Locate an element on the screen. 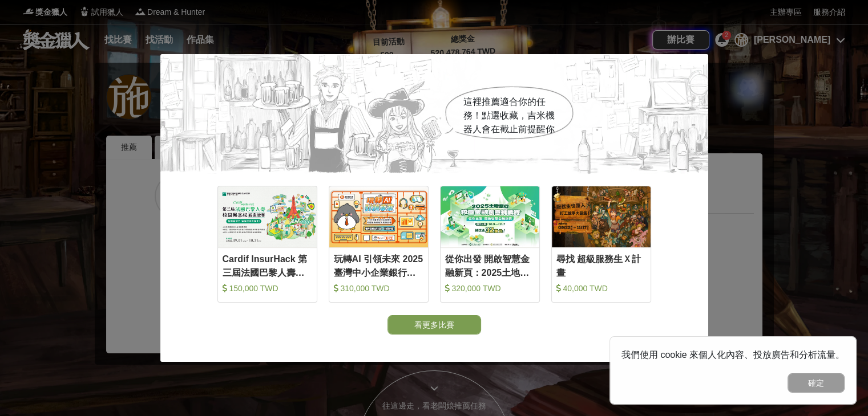 The height and width of the screenshot is (416, 868). a: Cover Image尋找 超級服務生Ｘ計畫 40,000 TWD is located at coordinates (601, 244).